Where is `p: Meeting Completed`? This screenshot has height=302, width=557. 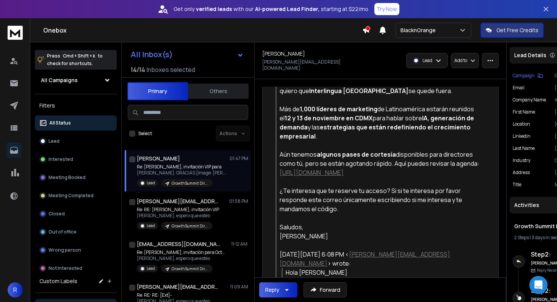 p: Meeting Completed is located at coordinates (71, 196).